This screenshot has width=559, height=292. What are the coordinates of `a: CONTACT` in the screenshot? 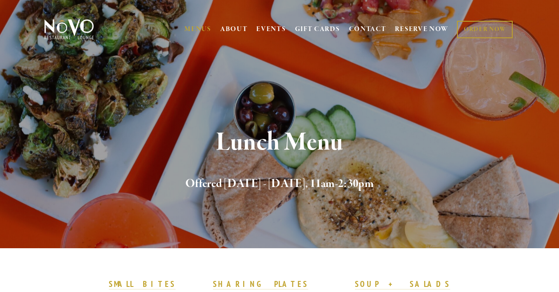 It's located at (368, 29).